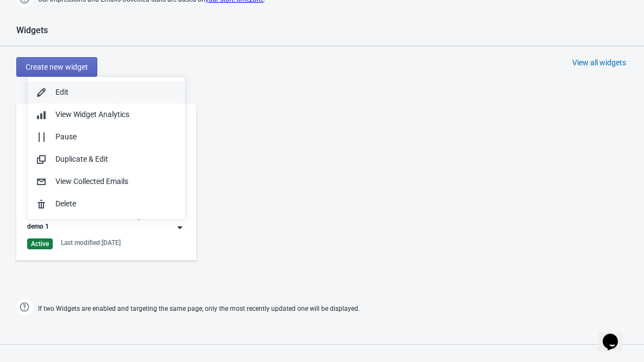  Describe the element at coordinates (106, 92) in the screenshot. I see `button: Edit` at that location.